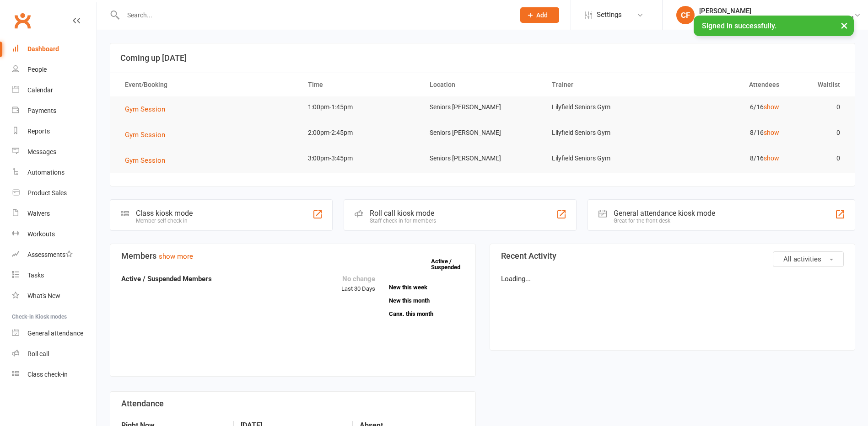 The width and height of the screenshot is (868, 426). I want to click on a: Automations, so click(54, 172).